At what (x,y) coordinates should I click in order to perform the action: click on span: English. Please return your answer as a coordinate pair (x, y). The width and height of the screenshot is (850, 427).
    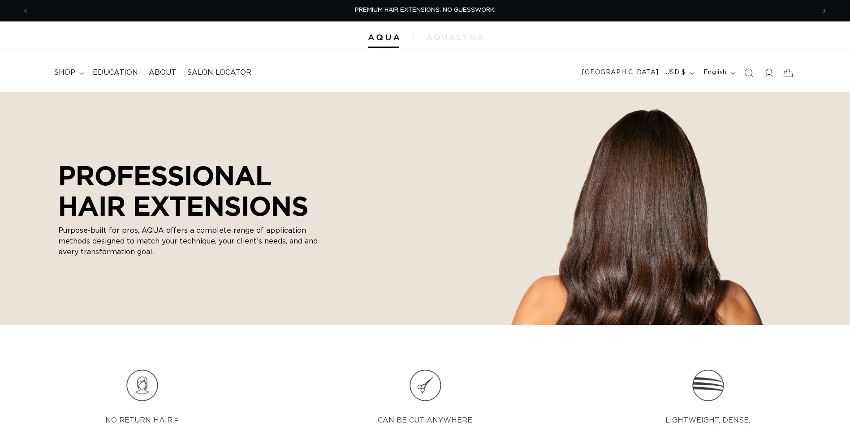
    Looking at the image, I should click on (715, 73).